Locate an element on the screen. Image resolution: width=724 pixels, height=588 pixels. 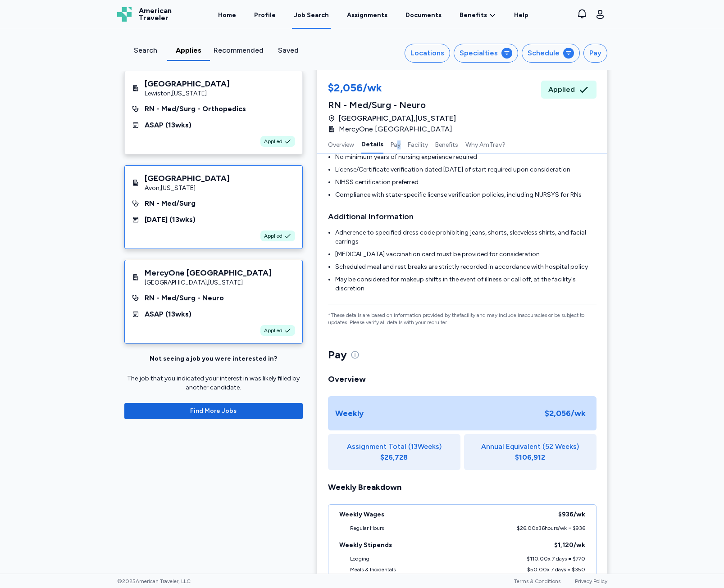
div: Job Search is located at coordinates (311, 15).